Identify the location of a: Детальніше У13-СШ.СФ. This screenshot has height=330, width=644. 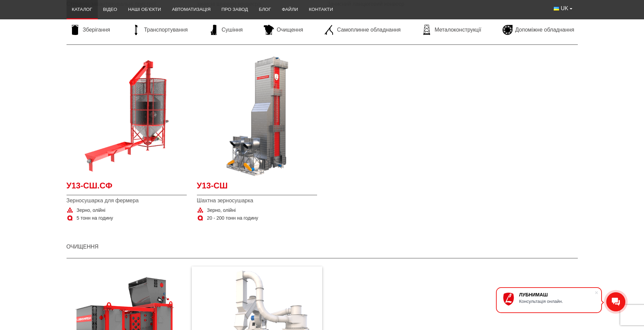
(126, 117).